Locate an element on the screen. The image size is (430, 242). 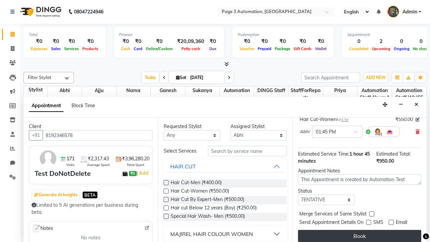
span: Voucher is located at coordinates (247, 49).